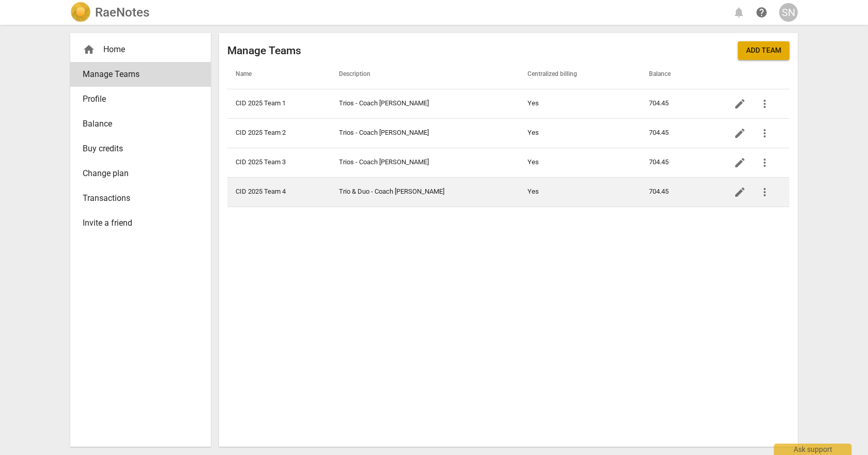  Describe the element at coordinates (788, 13) in the screenshot. I see `div: SN` at that location.